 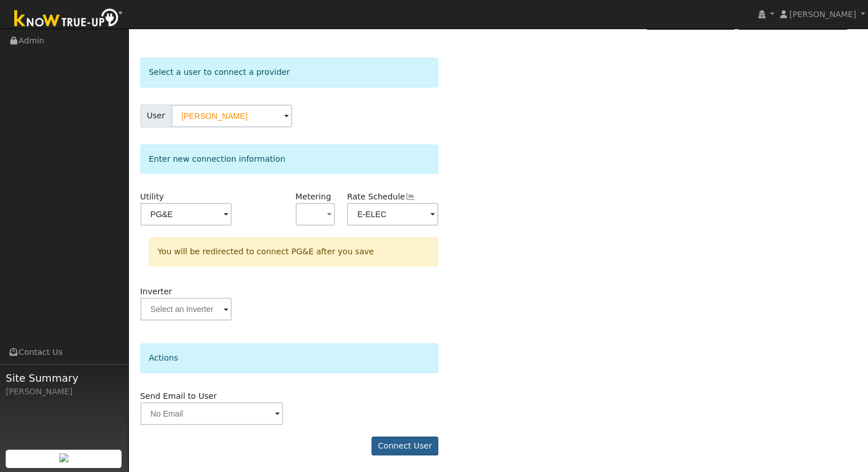 I want to click on label: Metering, so click(x=313, y=196).